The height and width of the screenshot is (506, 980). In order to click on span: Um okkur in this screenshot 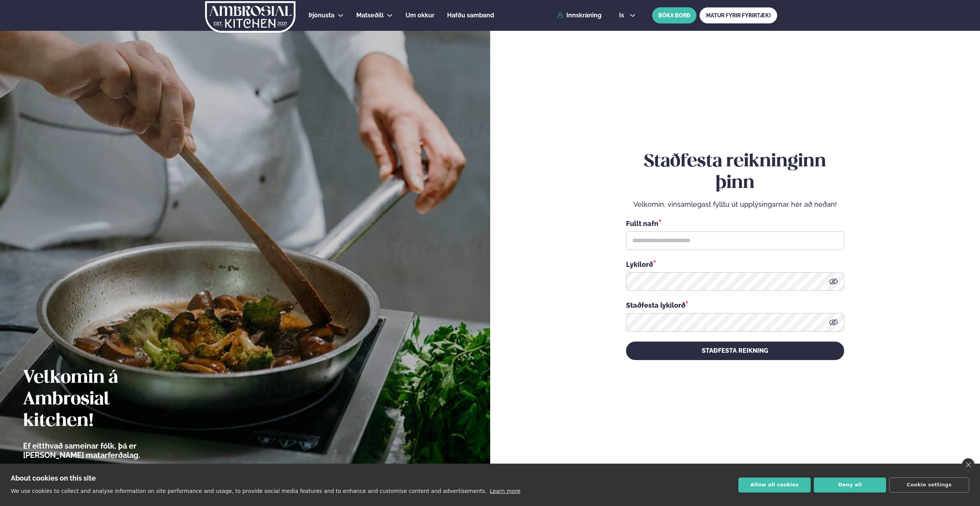, I will do `click(420, 15)`.